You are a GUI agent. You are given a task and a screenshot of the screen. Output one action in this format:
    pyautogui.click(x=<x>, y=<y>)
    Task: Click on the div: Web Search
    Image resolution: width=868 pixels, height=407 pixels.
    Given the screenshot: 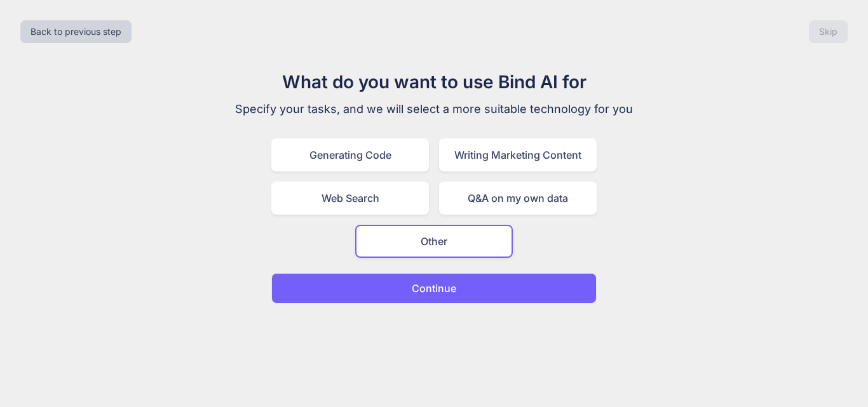 What is the action you would take?
    pyautogui.click(x=350, y=198)
    